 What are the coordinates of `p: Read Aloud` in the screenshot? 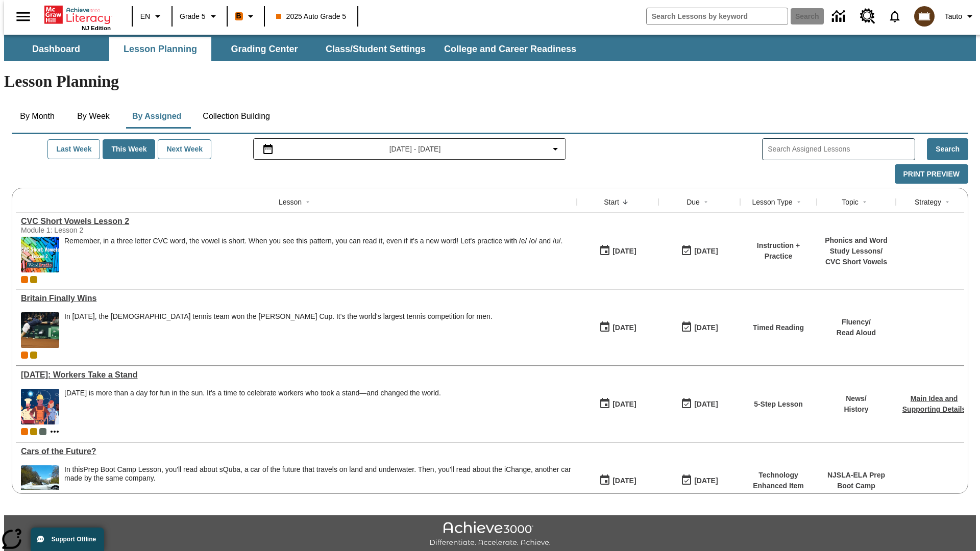 It's located at (856, 332).